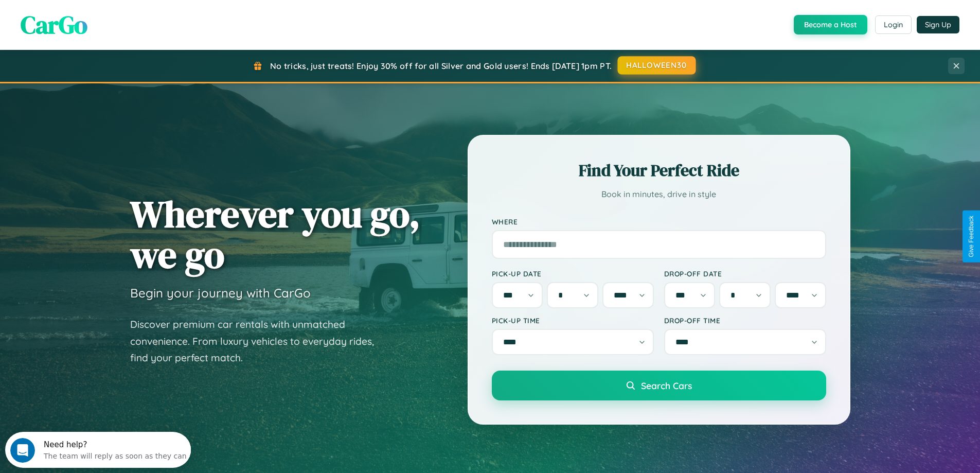  Describe the element at coordinates (745, 320) in the screenshot. I see `label: Drop-off Time` at that location.